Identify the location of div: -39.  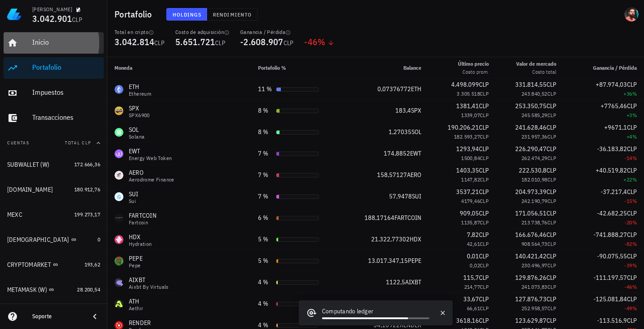
(604, 265).